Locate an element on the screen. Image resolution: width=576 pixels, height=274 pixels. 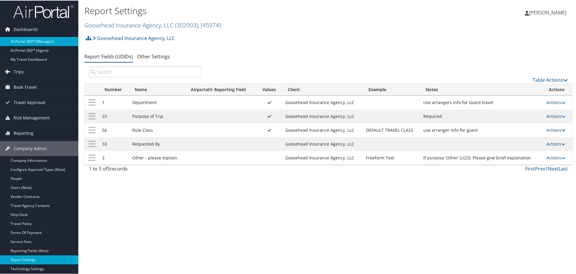
a: Next is located at coordinates (553, 168).